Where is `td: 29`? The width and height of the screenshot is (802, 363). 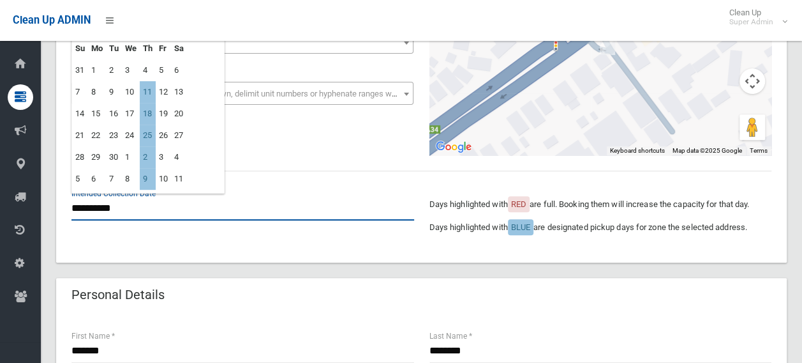 td: 29 is located at coordinates (97, 157).